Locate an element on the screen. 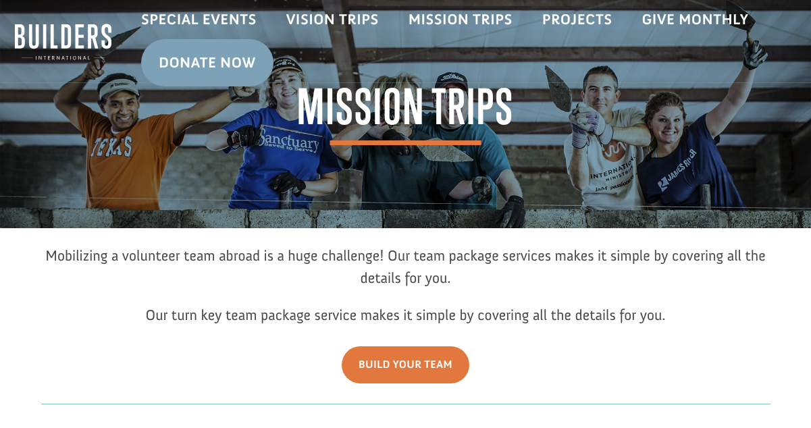  a: Build Your Team is located at coordinates (405, 365).